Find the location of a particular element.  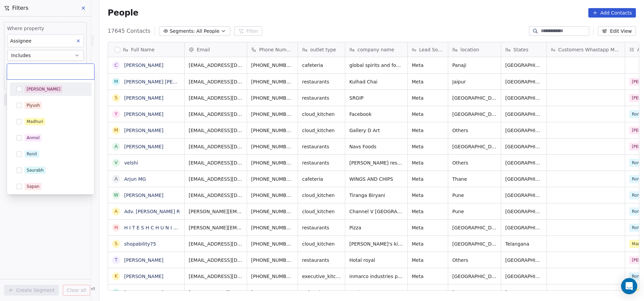

div: Saurabh is located at coordinates (35, 170).